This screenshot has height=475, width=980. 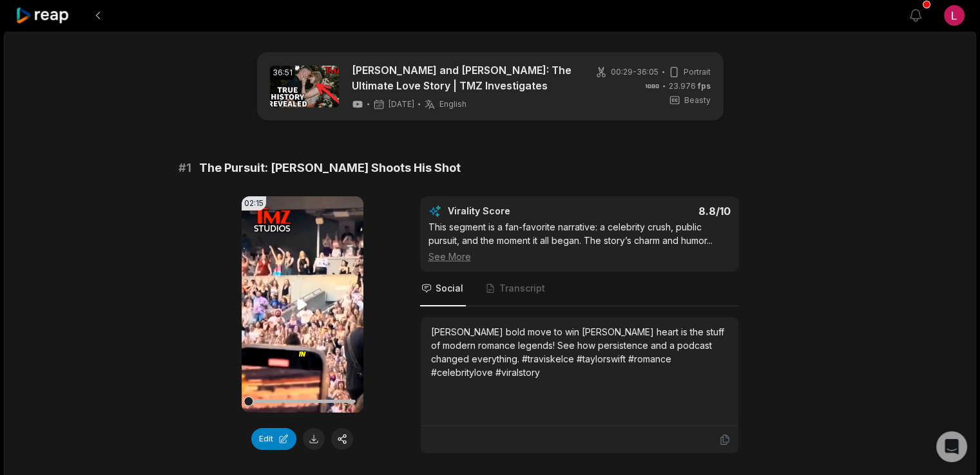 I want to click on span: 23.976, so click(x=690, y=86).